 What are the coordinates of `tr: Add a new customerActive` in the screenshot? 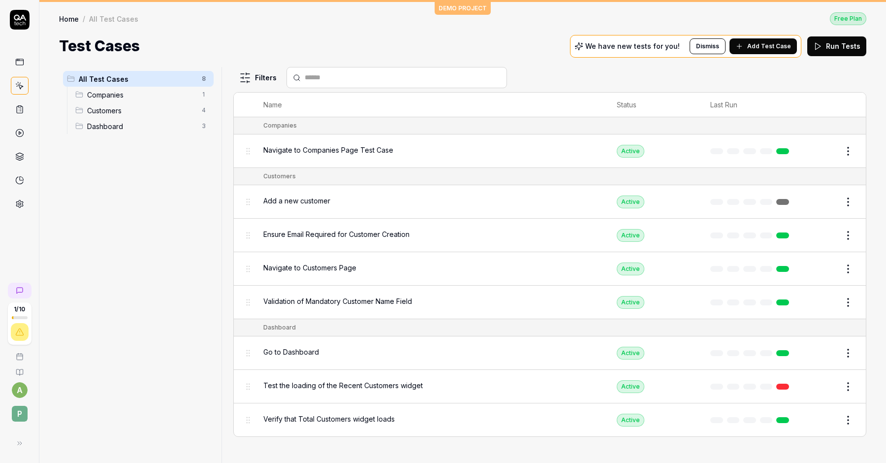 It's located at (550, 202).